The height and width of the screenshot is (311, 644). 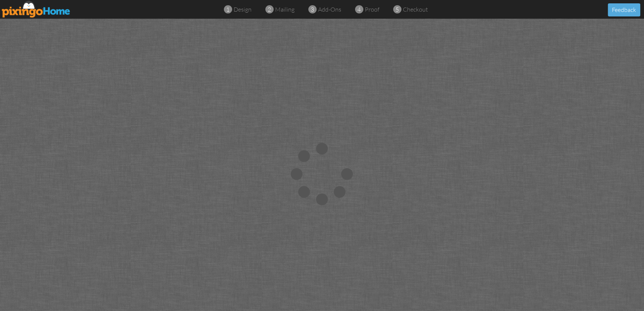 What do you see at coordinates (285, 9) in the screenshot?
I see `span: mailing` at bounding box center [285, 9].